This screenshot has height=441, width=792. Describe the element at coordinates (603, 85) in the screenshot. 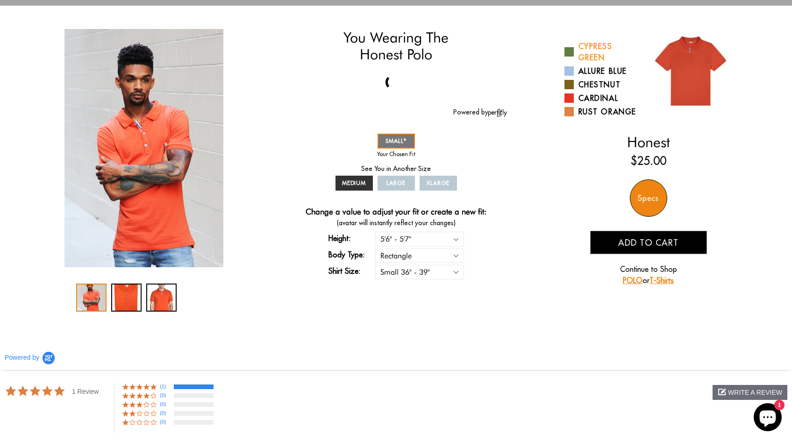

I see `a: Chestnut` at that location.